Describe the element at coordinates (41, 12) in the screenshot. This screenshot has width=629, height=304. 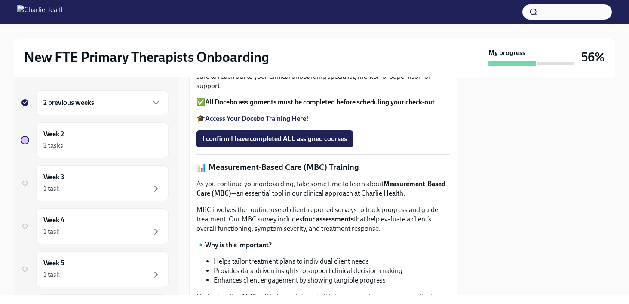
I see `img: CharlieHealth` at that location.